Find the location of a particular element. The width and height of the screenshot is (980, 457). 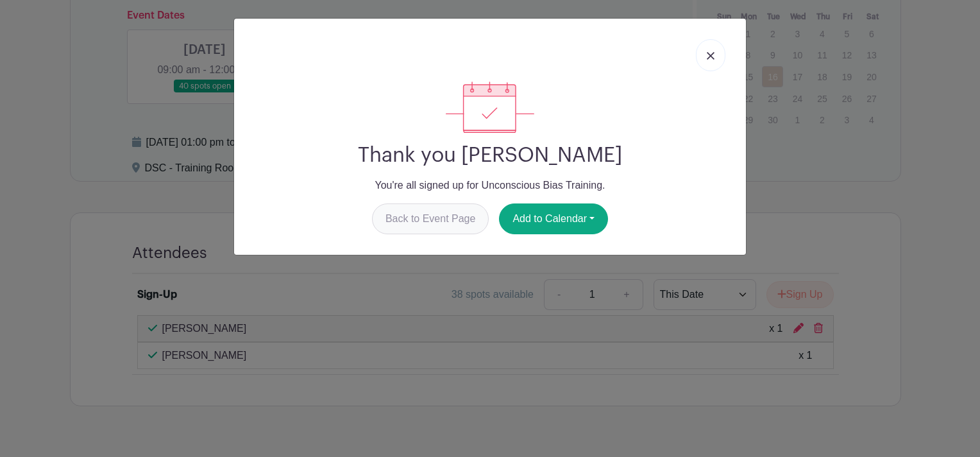

p: You're all signed up for Unconscious Bias Training. is located at coordinates (490, 186).